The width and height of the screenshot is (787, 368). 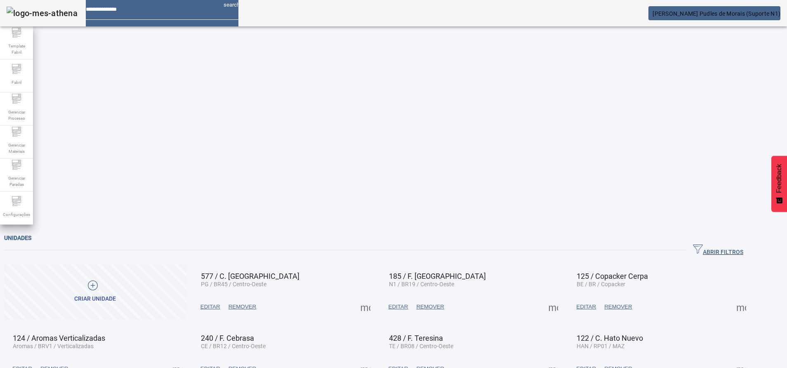 What do you see at coordinates (610, 337) in the screenshot?
I see `span: 122 / C. Hato Nuevo` at bounding box center [610, 337].